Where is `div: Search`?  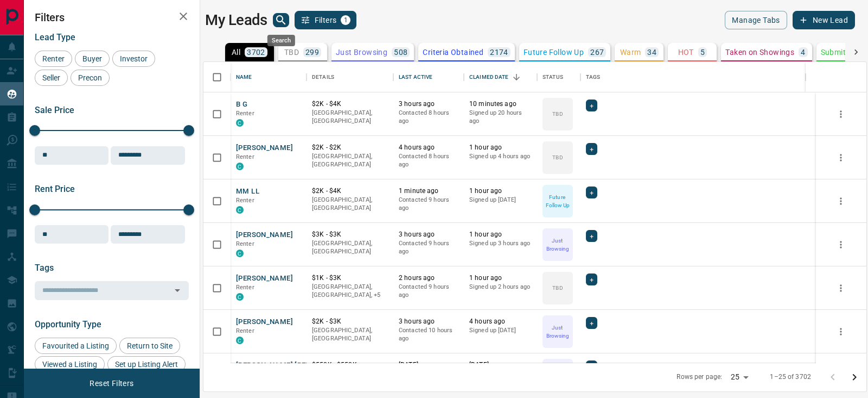
div: Search is located at coordinates (281, 40).